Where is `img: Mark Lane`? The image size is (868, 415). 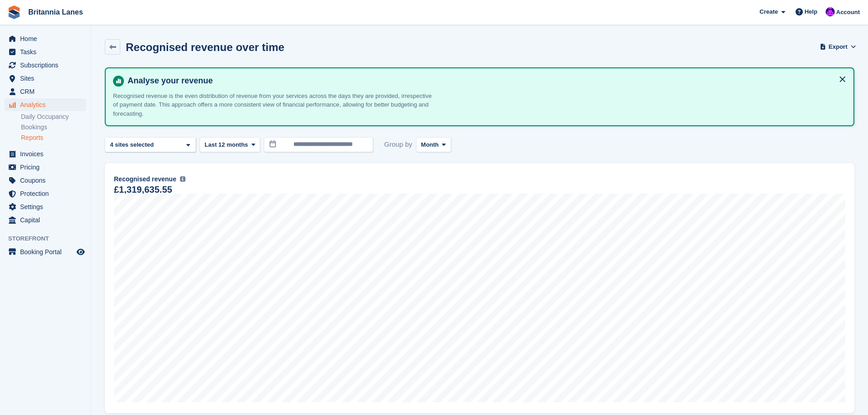
img: Mark Lane is located at coordinates (830, 12).